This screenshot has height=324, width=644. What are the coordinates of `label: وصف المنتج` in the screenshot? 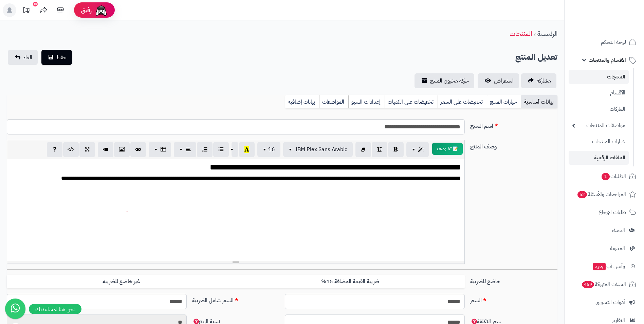 It's located at (513, 145).